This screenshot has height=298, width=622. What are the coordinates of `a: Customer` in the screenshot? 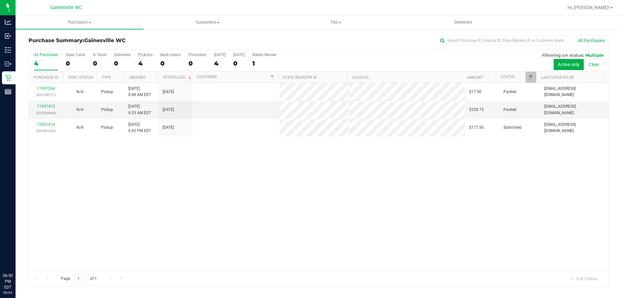 It's located at (207, 77).